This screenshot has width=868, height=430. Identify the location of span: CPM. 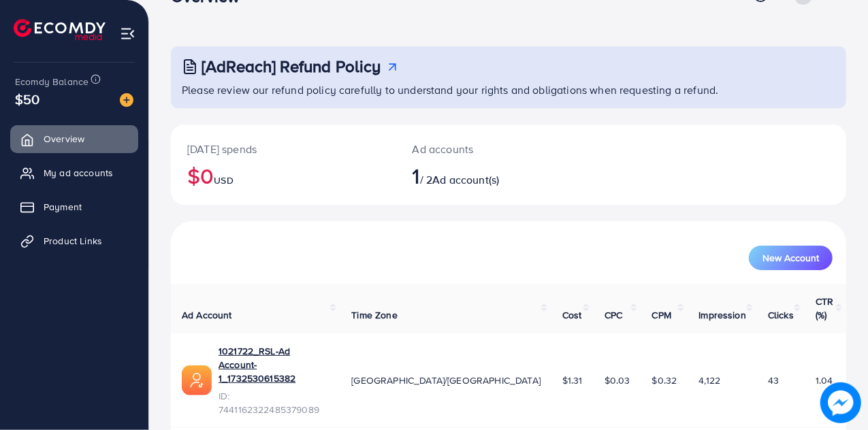
(662, 316).